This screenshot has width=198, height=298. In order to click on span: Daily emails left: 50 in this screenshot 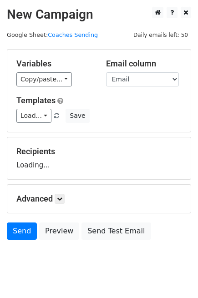, I will do `click(161, 35)`.